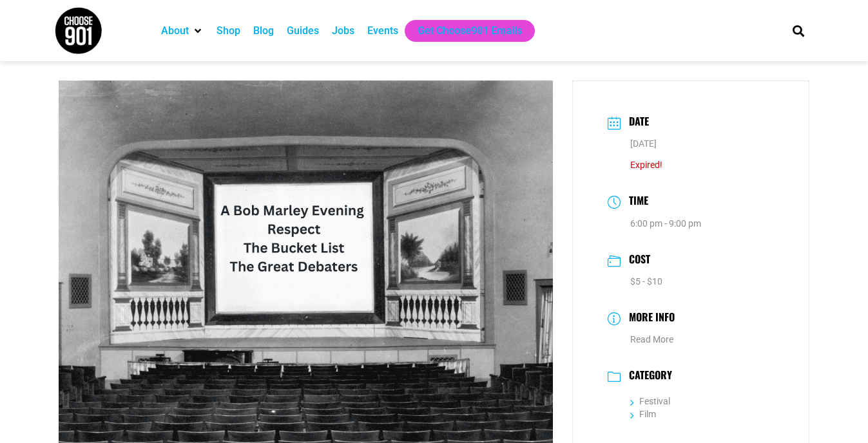 The width and height of the screenshot is (868, 443). What do you see at coordinates (175, 31) in the screenshot?
I see `a: About` at bounding box center [175, 31].